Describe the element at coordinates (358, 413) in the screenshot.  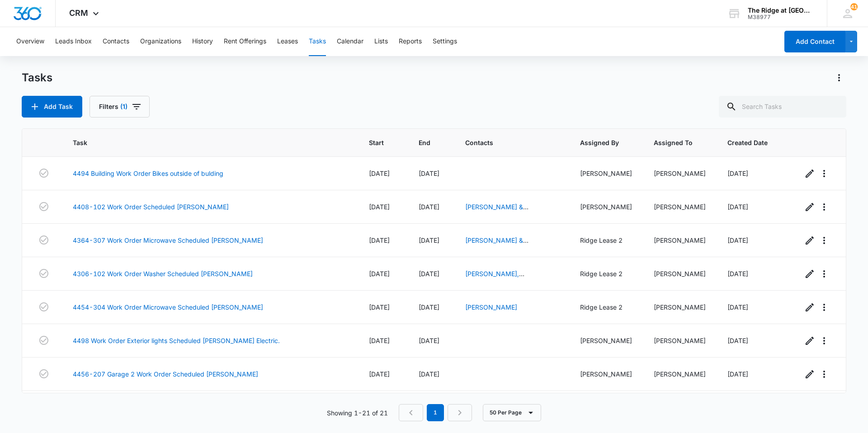
I see `p: Showing 1-21 of 21` at that location.